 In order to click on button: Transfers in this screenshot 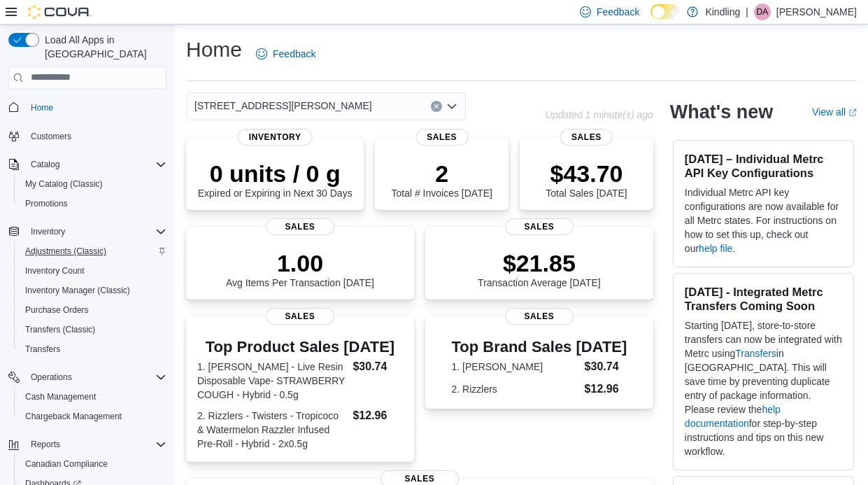, I will do `click(93, 349)`.